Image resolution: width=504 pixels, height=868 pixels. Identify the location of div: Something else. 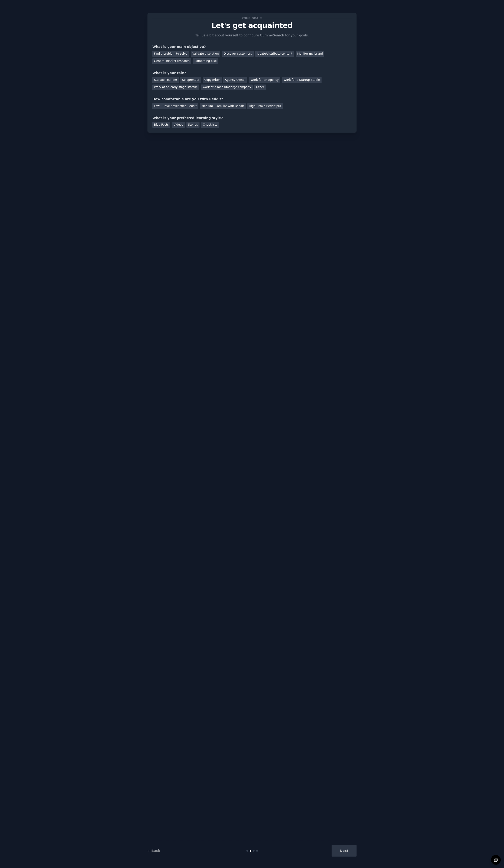
(206, 61).